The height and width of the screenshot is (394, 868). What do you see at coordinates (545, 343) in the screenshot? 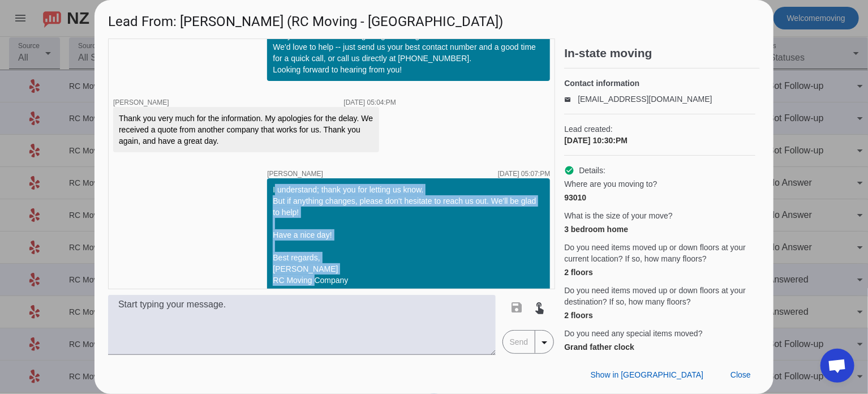
I see `mat-icon: arrow_drop_down` at bounding box center [545, 343].